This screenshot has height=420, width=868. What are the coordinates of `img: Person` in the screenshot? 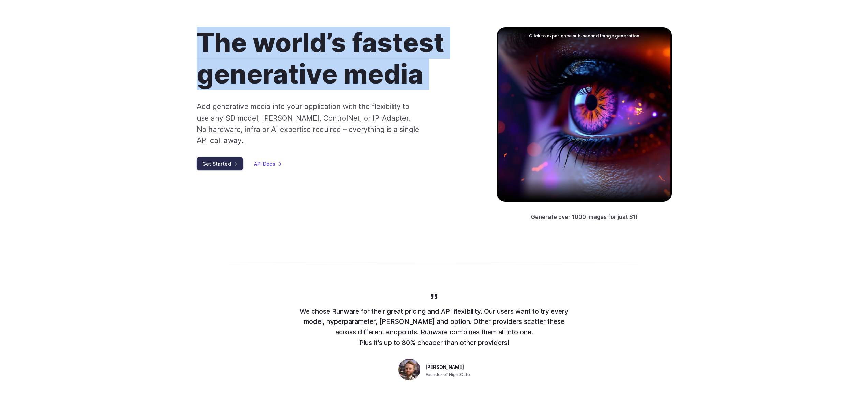 It's located at (409, 369).